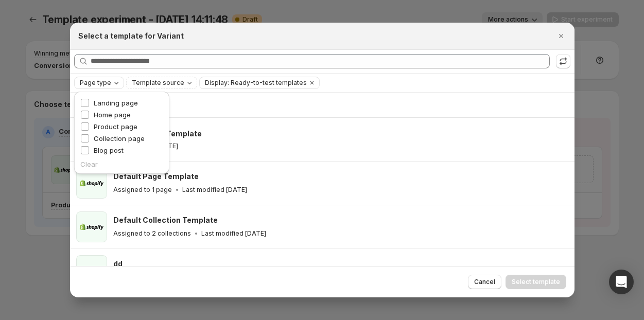 The width and height of the screenshot is (644, 320). I want to click on span: Product page, so click(115, 127).